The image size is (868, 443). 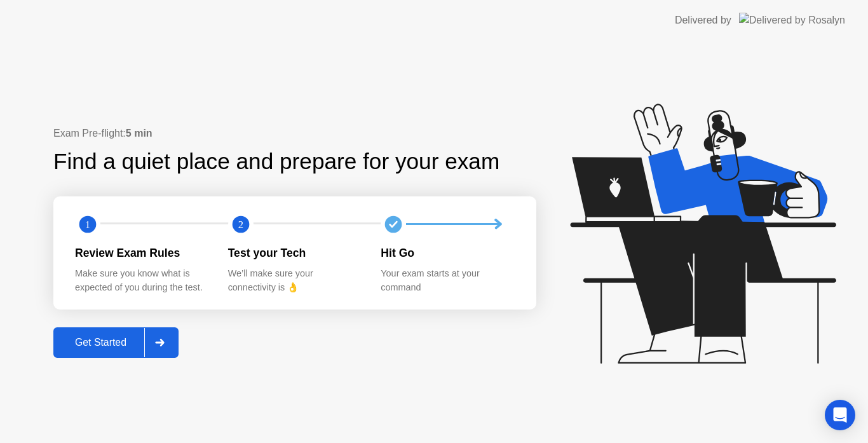 What do you see at coordinates (277, 161) in the screenshot?
I see `div: Find a quiet place and prepare for your exam` at bounding box center [277, 161].